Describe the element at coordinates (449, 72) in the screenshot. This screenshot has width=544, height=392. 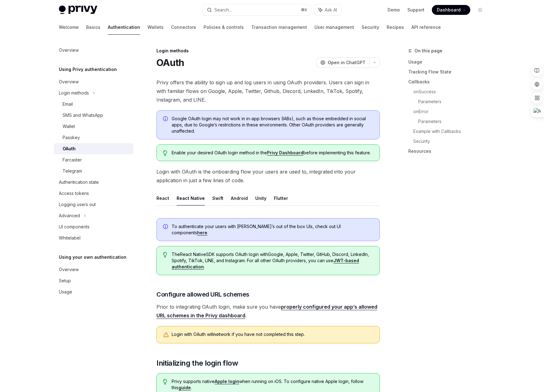
I see `a: Tracking Flow State` at that location.